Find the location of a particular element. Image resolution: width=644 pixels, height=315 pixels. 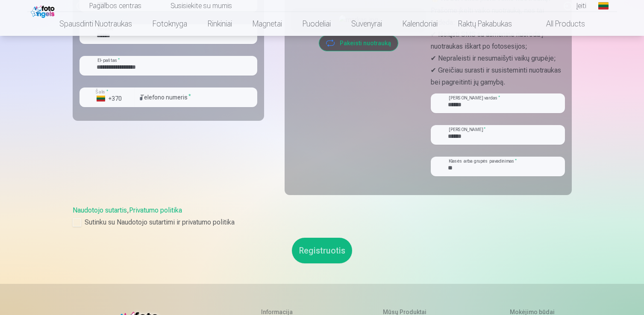

button: Pakeisti nuotrauką is located at coordinates (359, 43).